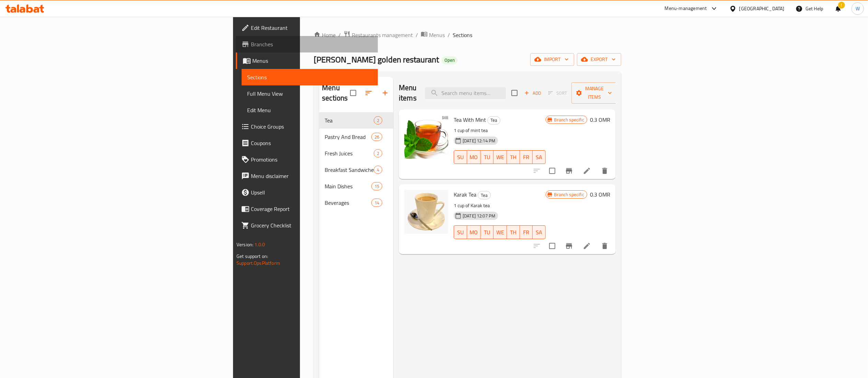 This screenshot has height=378, width=868. Describe the element at coordinates (307, 28) in the screenshot. I see `a: Edit Restaurant` at that location.